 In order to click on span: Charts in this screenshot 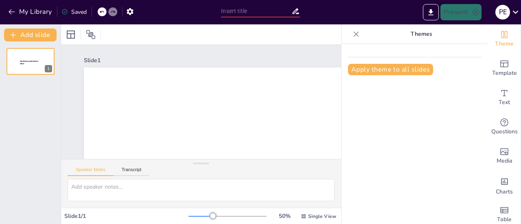, I will do `click(505, 192)`.